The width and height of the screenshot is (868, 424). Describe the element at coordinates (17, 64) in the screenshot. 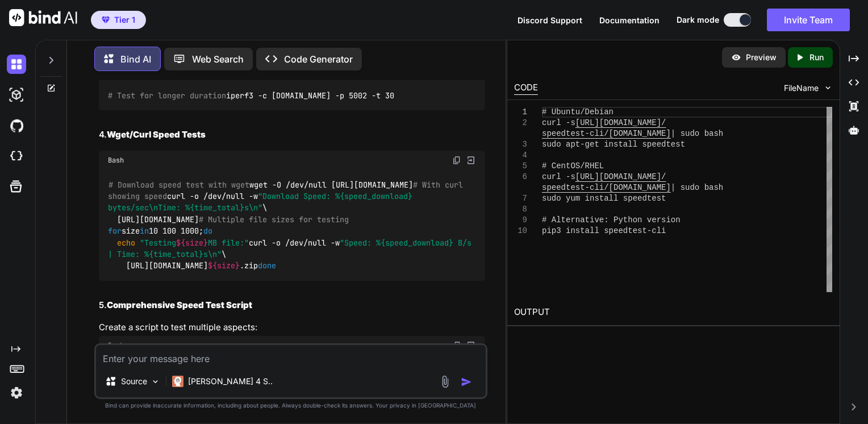

I see `img: darkChat` at that location.